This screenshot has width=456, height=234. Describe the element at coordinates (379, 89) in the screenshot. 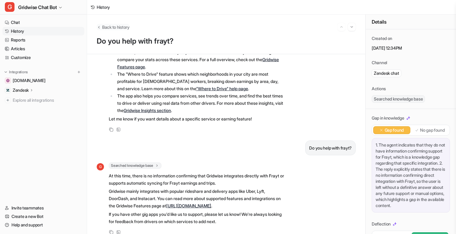

I see `p: Actions` at that location.